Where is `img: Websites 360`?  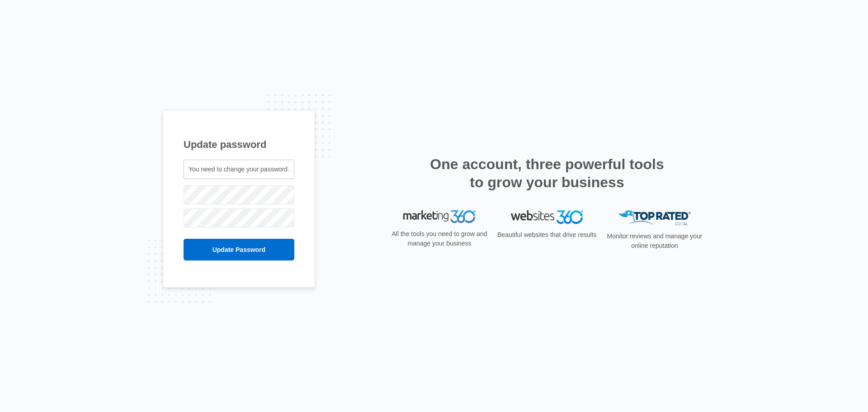 img: Websites 360 is located at coordinates (547, 217).